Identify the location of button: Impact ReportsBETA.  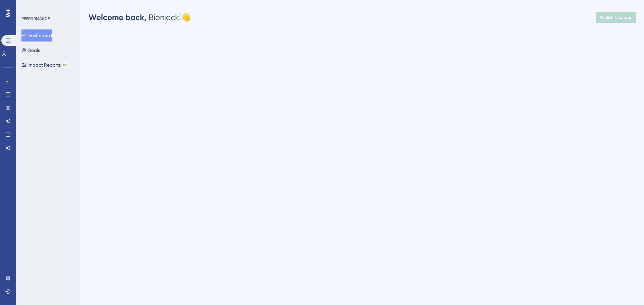
(45, 65).